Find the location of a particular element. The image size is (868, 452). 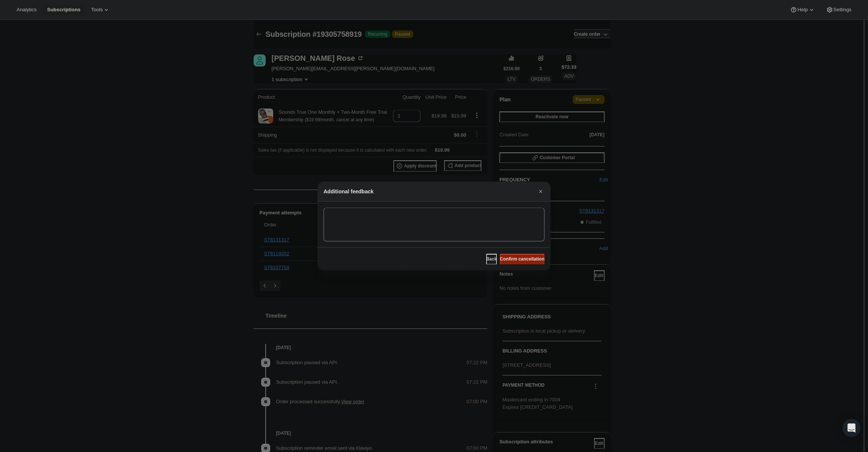

span: Tools is located at coordinates (97, 10).